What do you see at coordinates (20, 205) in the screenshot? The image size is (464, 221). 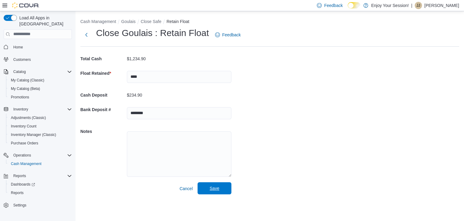 I see `a: Settings` at bounding box center [20, 205].